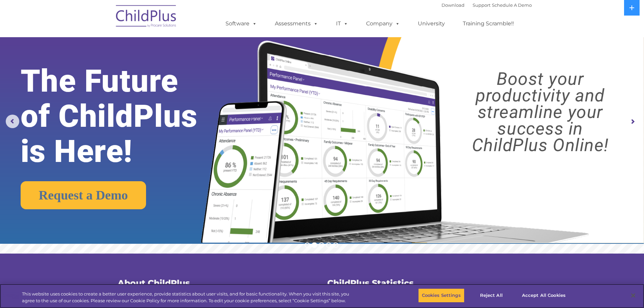 The width and height of the screenshot is (644, 308). I want to click on a: Assessments, so click(296, 24).